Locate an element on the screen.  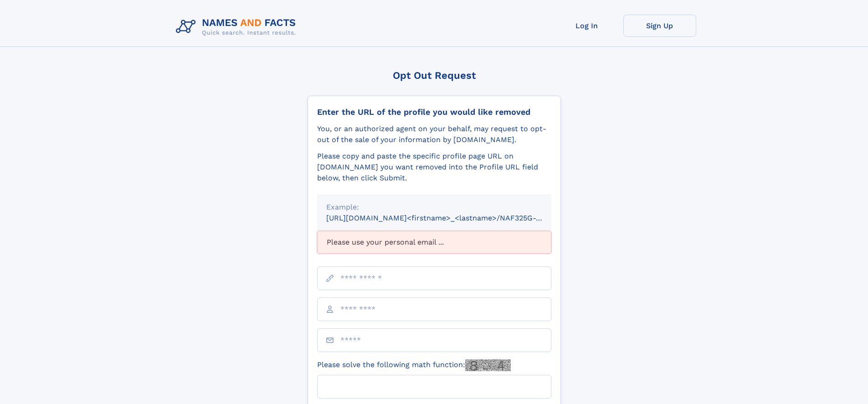
div: Opt Out Request is located at coordinates (434, 75).